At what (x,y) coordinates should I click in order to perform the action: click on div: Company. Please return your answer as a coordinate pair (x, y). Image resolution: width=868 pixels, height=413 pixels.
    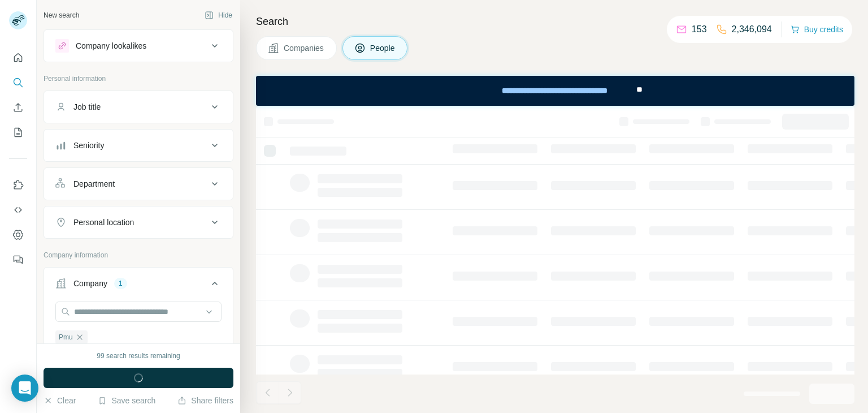
    Looking at the image, I should click on (90, 283).